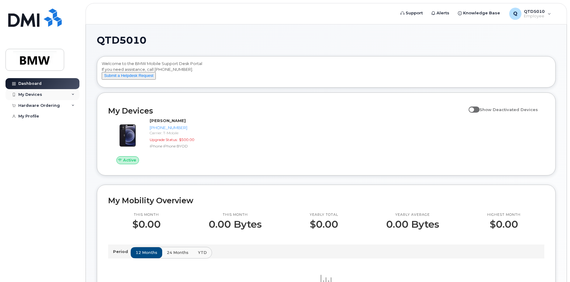  What do you see at coordinates (179, 146) in the screenshot?
I see `div: iPhone iPhone BYOD` at bounding box center [179, 146].